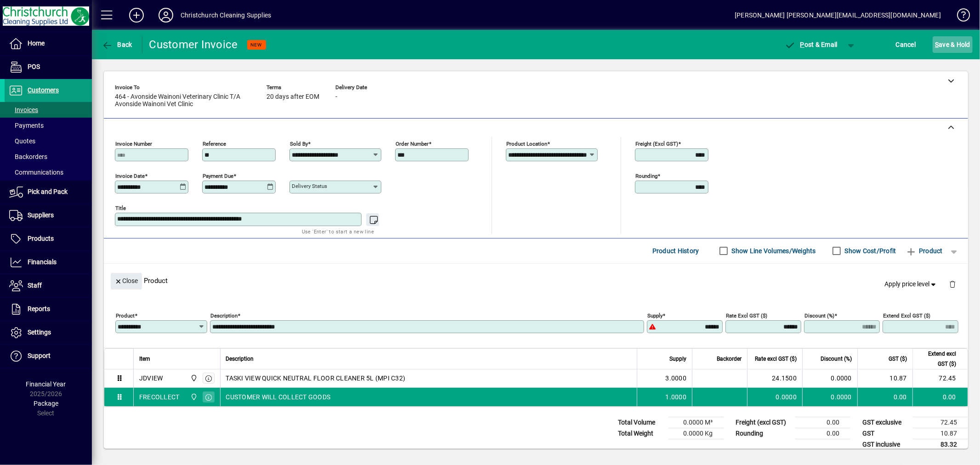 The image size is (980, 465). Describe the element at coordinates (338, 231) in the screenshot. I see `mat-hint: Use 'Enter' to start a new line` at that location.